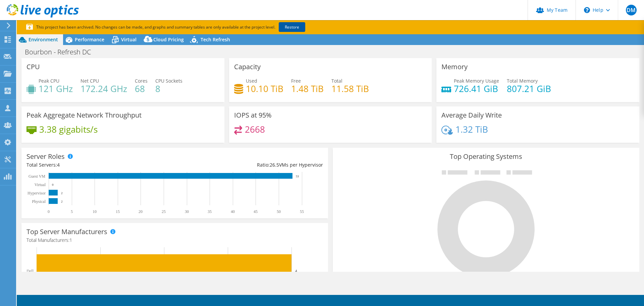  I want to click on h4: 121 GHz, so click(56, 88).